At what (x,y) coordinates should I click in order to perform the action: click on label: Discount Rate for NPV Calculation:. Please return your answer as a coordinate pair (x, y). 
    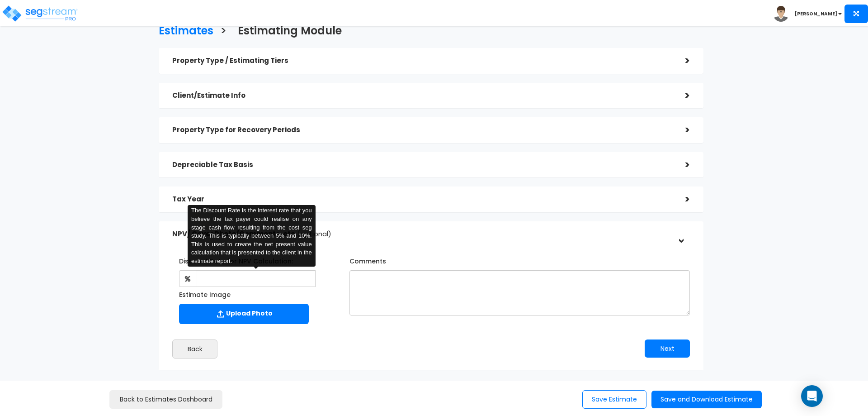
    Looking at the image, I should click on (236, 259).